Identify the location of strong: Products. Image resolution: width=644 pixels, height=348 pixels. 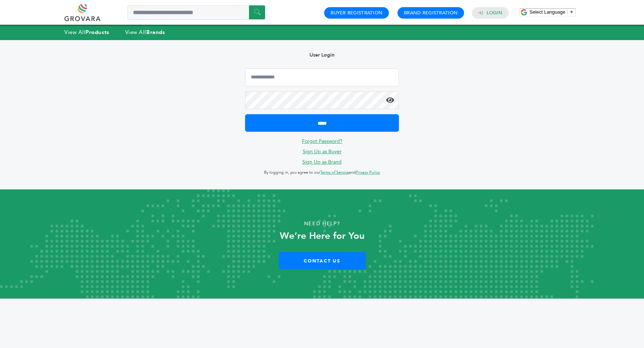
(97, 32).